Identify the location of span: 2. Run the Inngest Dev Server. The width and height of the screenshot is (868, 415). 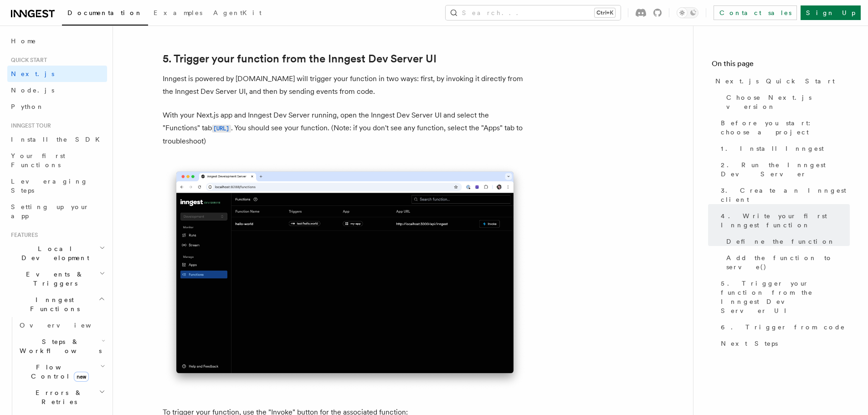
(785, 170).